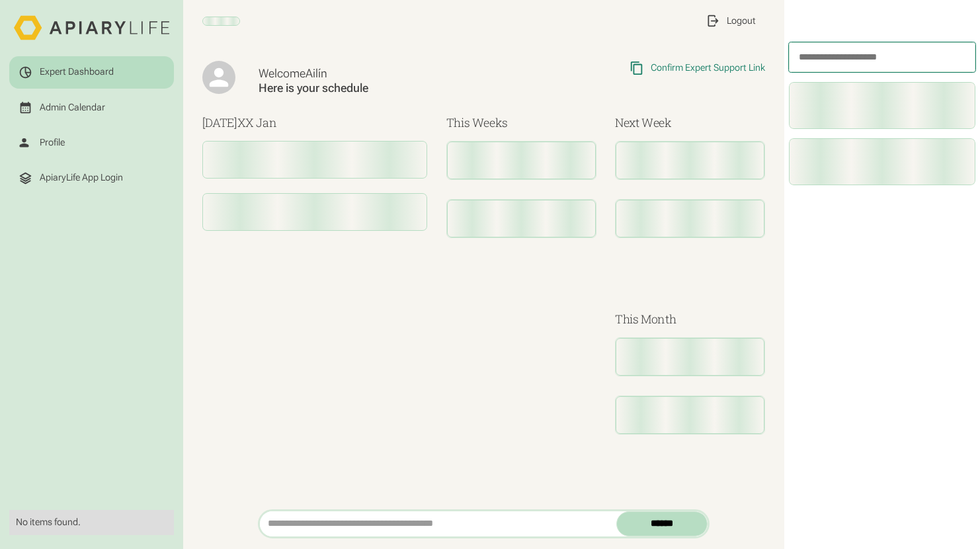  Describe the element at coordinates (92, 178) in the screenshot. I see `a: ApiaryLife App Login` at that location.